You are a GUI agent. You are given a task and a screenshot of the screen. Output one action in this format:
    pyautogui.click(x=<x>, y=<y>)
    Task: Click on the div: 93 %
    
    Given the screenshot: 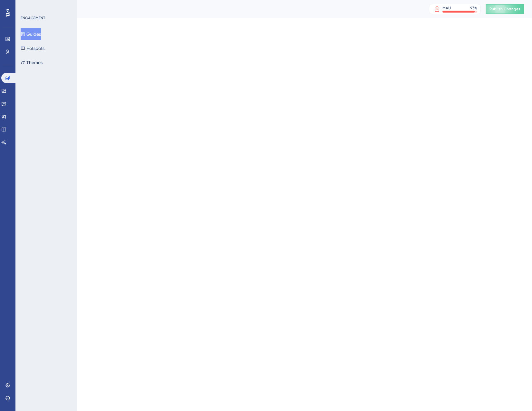 What is the action you would take?
    pyautogui.click(x=473, y=8)
    